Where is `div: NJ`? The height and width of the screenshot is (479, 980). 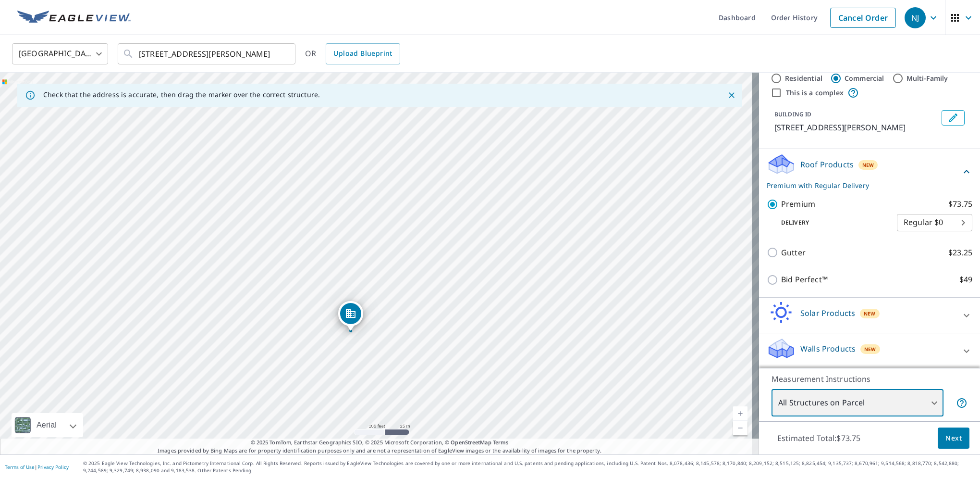
div: NJ is located at coordinates (915, 18).